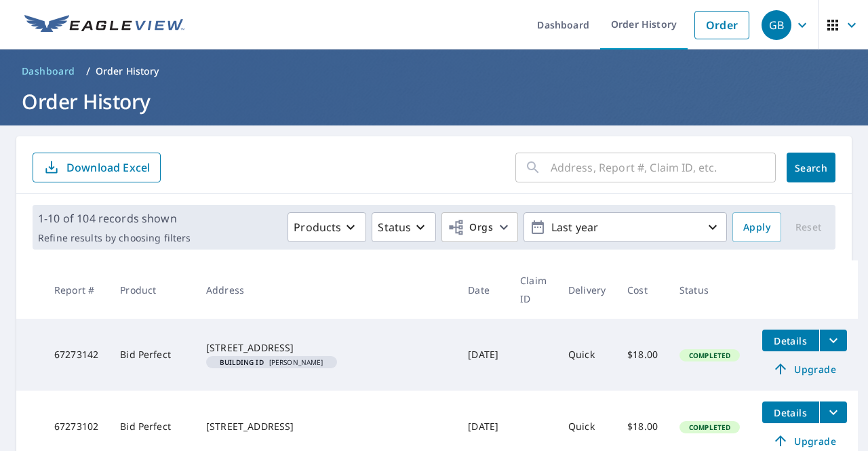 This screenshot has height=451, width=868. What do you see at coordinates (76, 289) in the screenshot?
I see `th: Report #` at bounding box center [76, 289].